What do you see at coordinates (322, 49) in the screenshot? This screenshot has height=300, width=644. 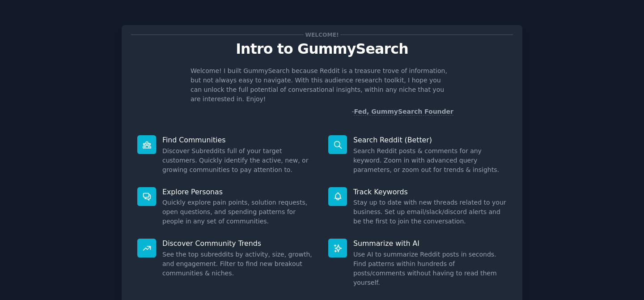 I see `p: Intro to GummySearch` at bounding box center [322, 49].